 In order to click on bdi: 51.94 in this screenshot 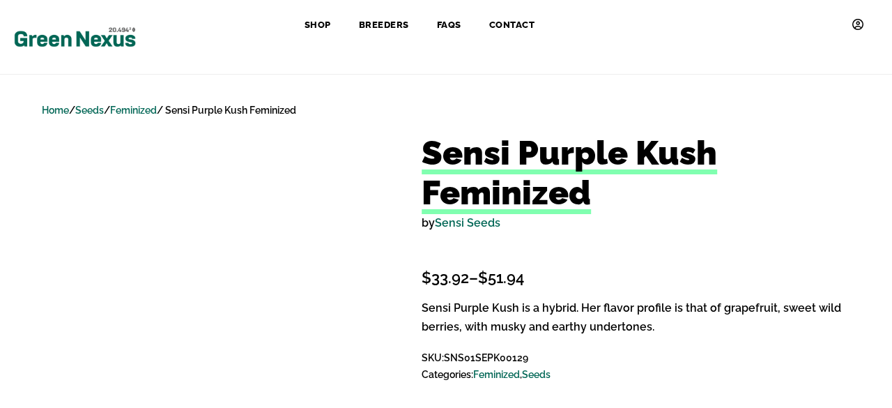, I will do `click(501, 277)`.